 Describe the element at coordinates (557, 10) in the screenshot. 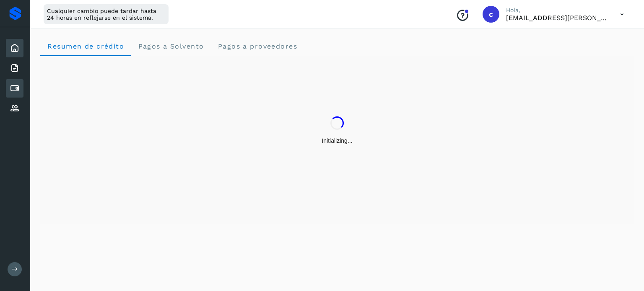

I see `p: Hola,` at that location.